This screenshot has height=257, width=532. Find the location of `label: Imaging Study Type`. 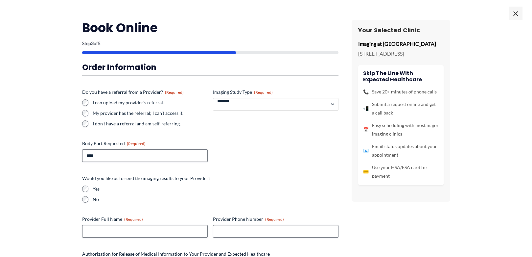

label: Imaging Study Type is located at coordinates (276, 92).